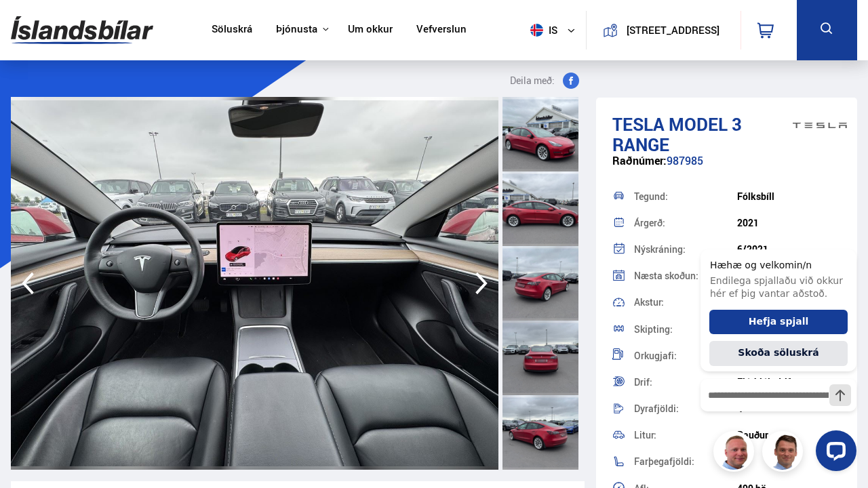  Describe the element at coordinates (639, 161) in the screenshot. I see `span: Raðnúmer:` at that location.